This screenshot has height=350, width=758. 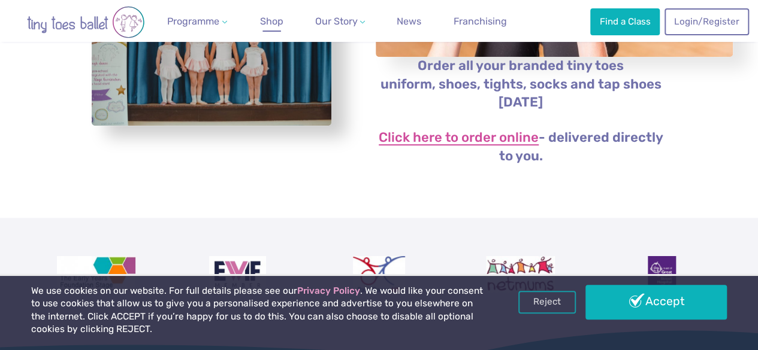 I want to click on a: Click here to order online, so click(x=458, y=138).